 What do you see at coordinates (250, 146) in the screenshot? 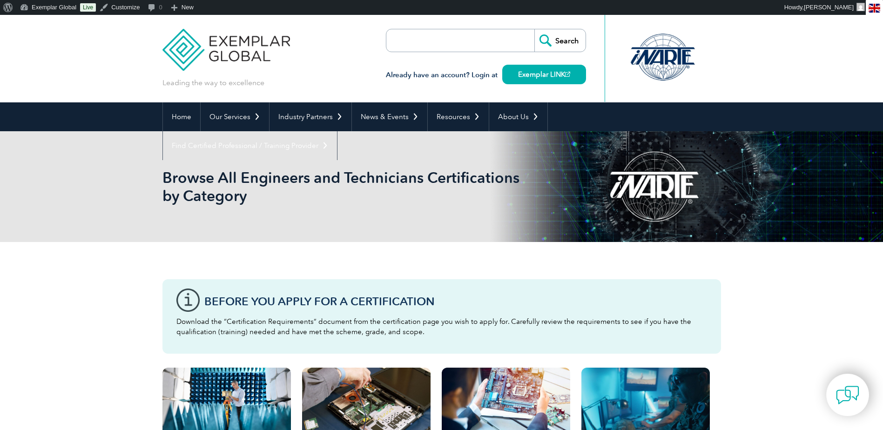
I see `a: Find Certified Professional / Training Provider` at bounding box center [250, 146].